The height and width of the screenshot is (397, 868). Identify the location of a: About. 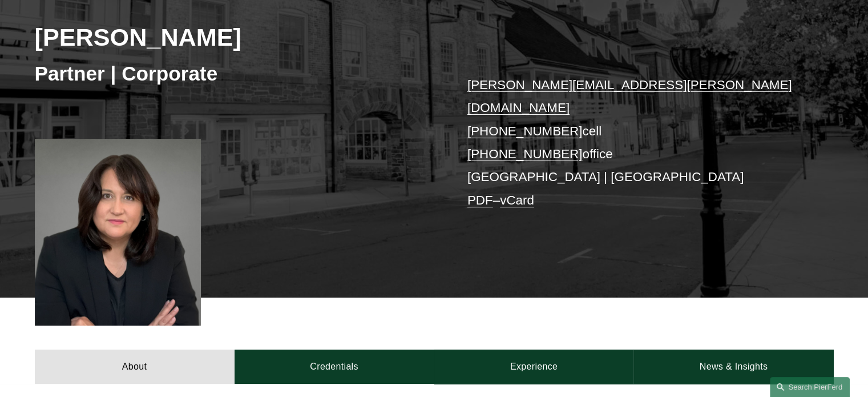
(135, 366).